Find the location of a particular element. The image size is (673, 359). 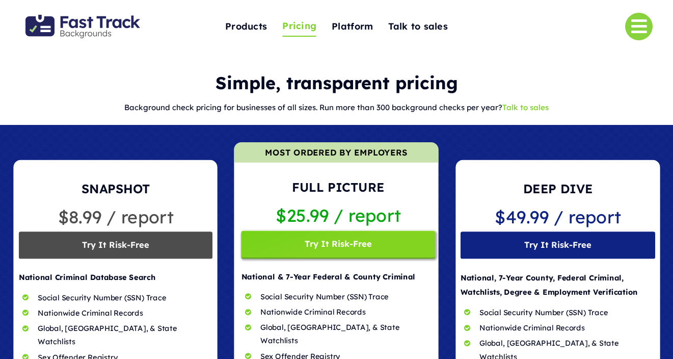

a: Link to # is located at coordinates (639, 27).